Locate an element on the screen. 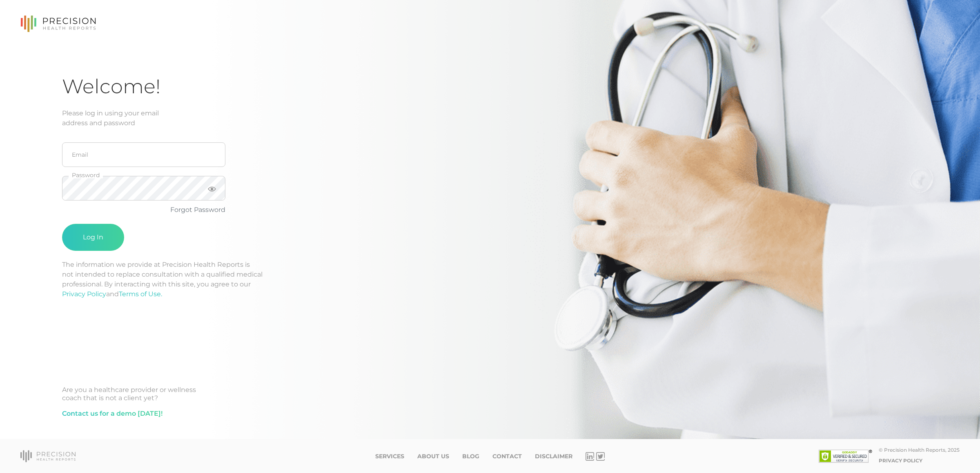 This screenshot has width=980, height=473. a: Contact is located at coordinates (507, 456).